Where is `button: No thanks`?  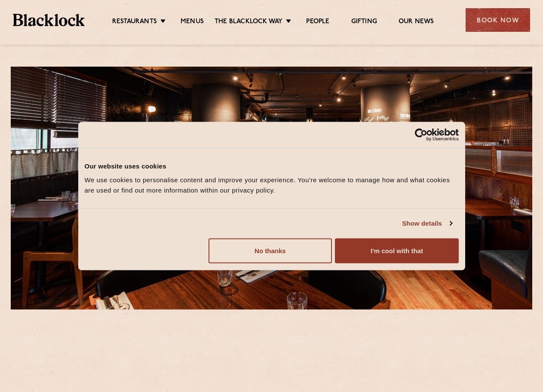
button: No thanks is located at coordinates (270, 250).